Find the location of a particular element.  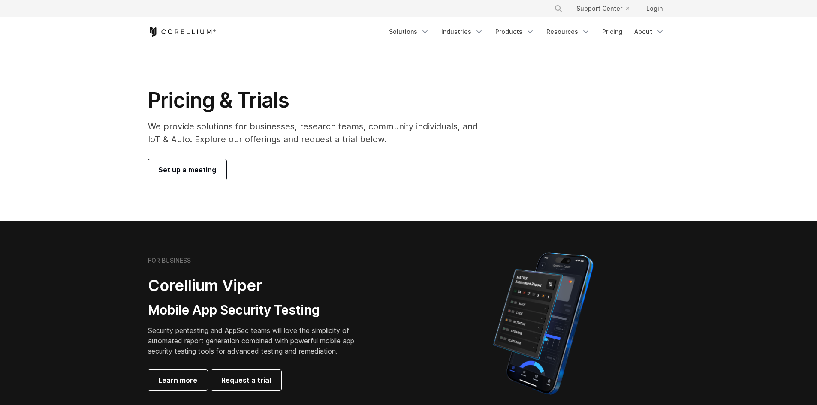

a: Pricing is located at coordinates (612, 32).